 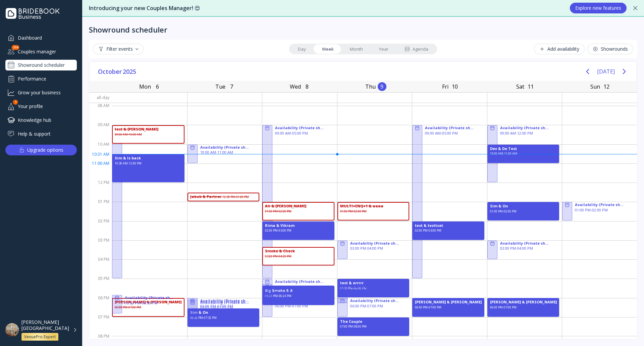 I want to click on div: Sim & On, so click(x=499, y=206).